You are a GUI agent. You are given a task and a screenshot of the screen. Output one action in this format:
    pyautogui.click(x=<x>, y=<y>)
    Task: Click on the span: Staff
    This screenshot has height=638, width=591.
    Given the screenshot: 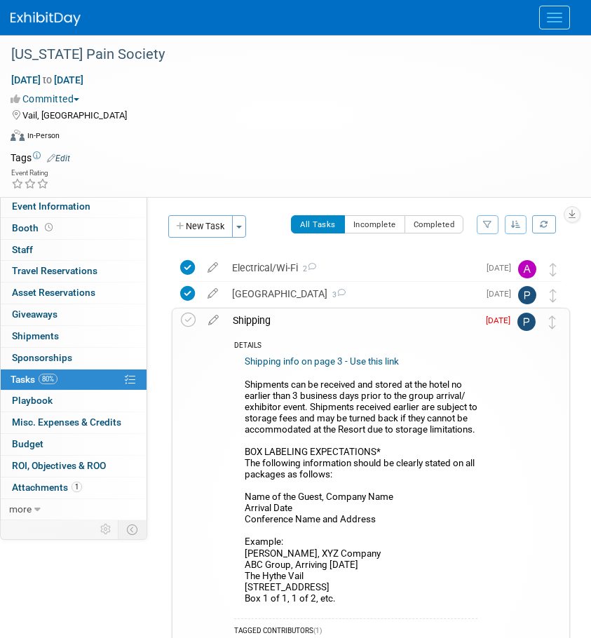 What is the action you would take?
    pyautogui.click(x=22, y=250)
    